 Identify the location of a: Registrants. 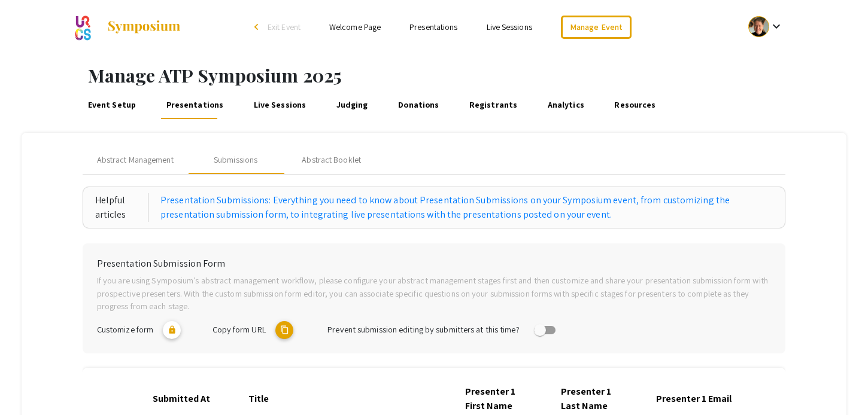
(493, 105).